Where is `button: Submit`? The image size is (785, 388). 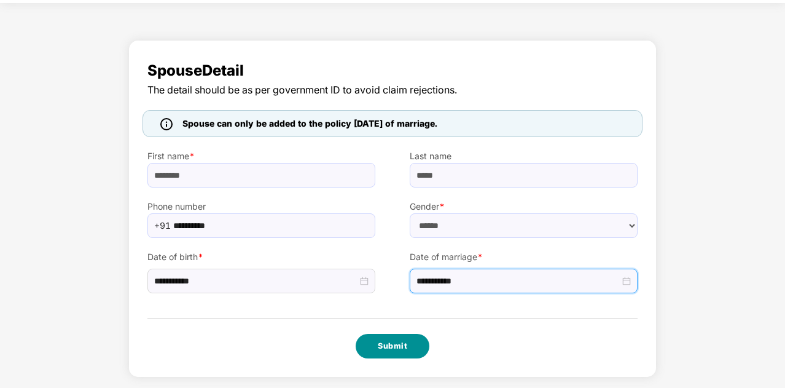
button: Submit is located at coordinates (392, 346).